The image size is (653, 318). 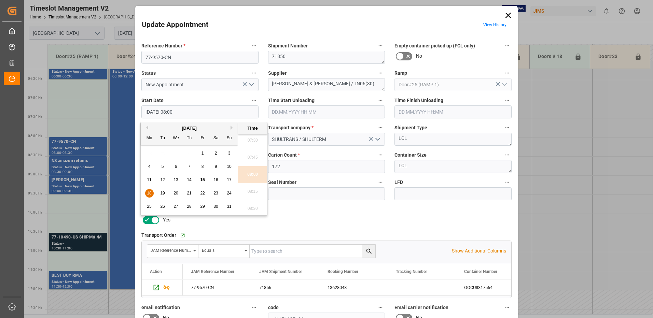 What do you see at coordinates (354, 288) in the screenshot?
I see `div: 13628048` at bounding box center [354, 288].